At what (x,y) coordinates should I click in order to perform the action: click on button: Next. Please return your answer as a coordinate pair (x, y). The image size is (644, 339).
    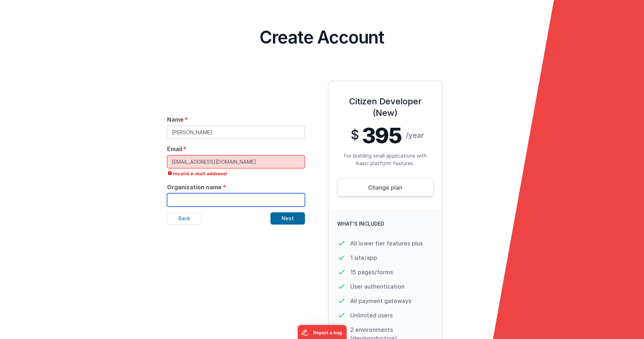
    Looking at the image, I should click on (287, 218).